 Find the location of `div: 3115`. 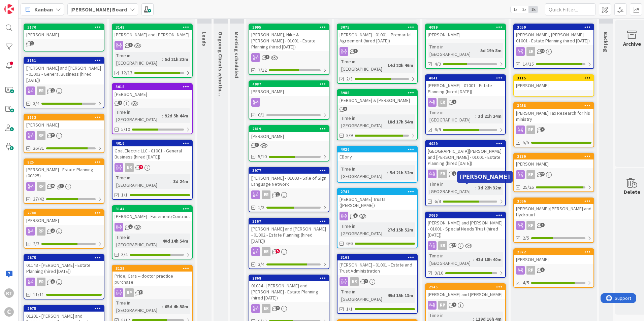

div: 3115 is located at coordinates (554, 78).